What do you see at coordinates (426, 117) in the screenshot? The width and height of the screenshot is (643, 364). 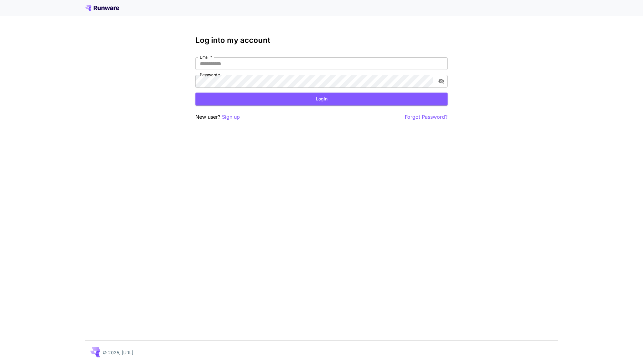 I see `p: Forgot Password?` at bounding box center [426, 117].